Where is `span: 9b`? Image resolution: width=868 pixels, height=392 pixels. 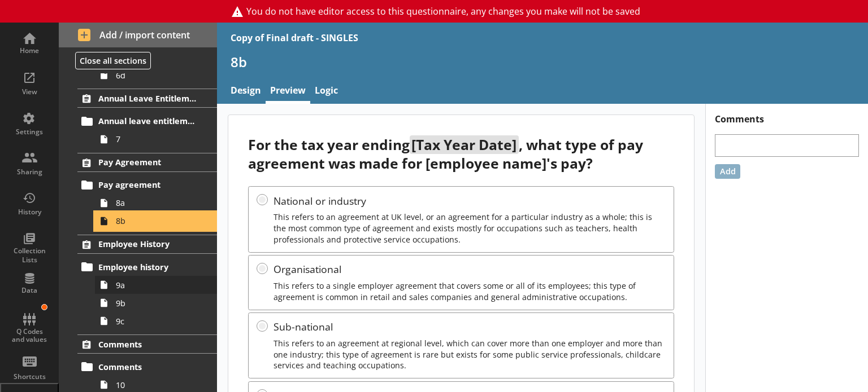 span: 9b is located at coordinates (159, 303).